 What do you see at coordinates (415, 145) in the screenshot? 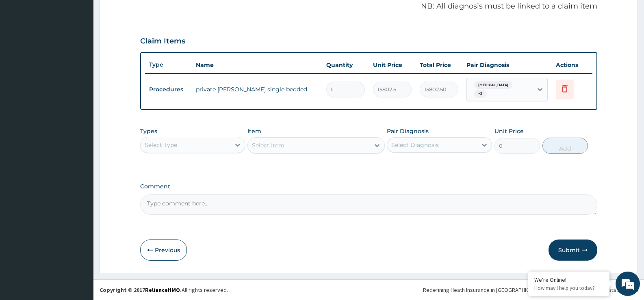
I see `div: Select Diagnosis` at bounding box center [415, 145].